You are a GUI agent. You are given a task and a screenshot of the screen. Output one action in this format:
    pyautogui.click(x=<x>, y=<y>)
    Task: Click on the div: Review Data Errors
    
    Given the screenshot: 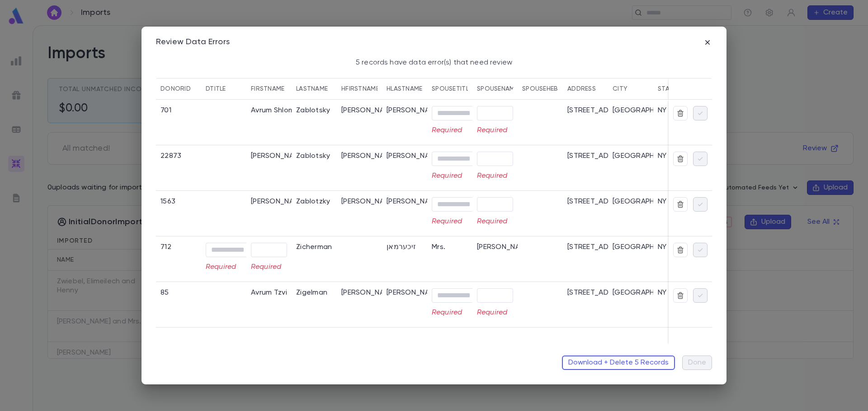 What is the action you would take?
    pyautogui.click(x=192, y=43)
    